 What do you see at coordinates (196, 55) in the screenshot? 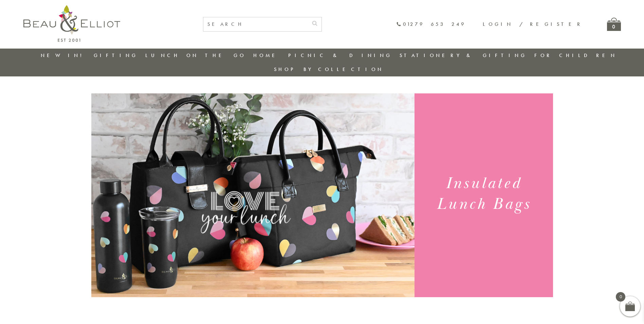
I see `a: Lunch On The Go` at bounding box center [196, 55].